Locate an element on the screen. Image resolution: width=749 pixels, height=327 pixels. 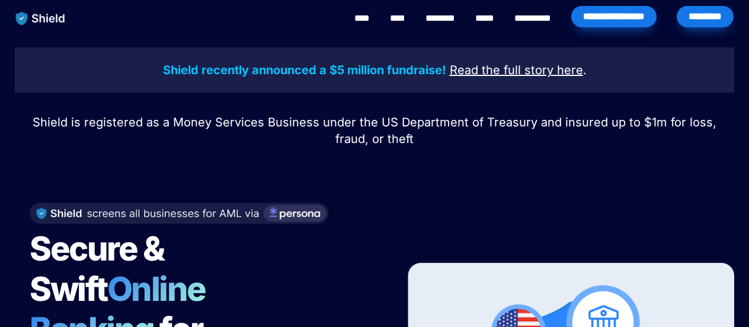
img: website logo is located at coordinates (40, 18).